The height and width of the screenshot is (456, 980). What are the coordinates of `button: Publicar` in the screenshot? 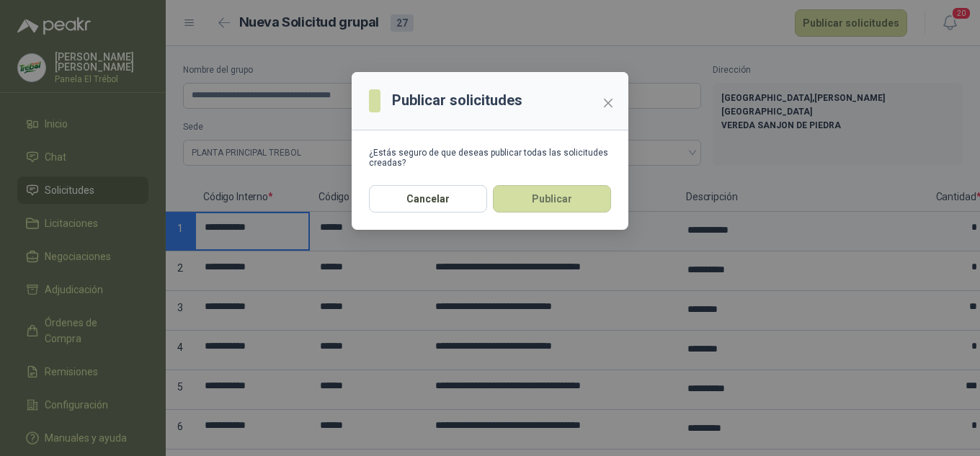 It's located at (552, 199).